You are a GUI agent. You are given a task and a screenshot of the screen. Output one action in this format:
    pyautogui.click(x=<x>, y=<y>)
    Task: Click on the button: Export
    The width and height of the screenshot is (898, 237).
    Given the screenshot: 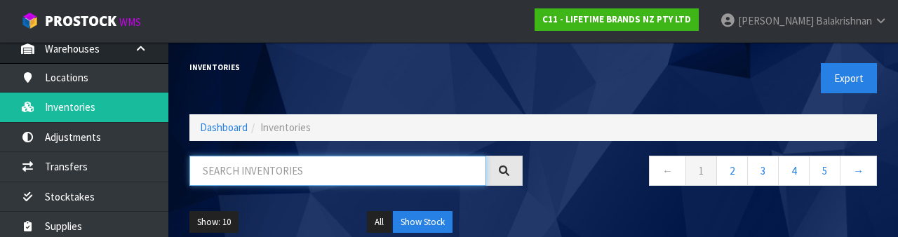 What is the action you would take?
    pyautogui.click(x=849, y=78)
    